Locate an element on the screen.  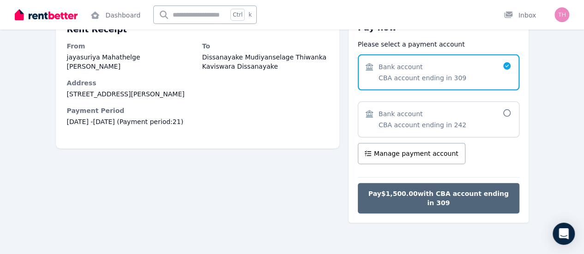
img: RentBetter is located at coordinates (46, 15).